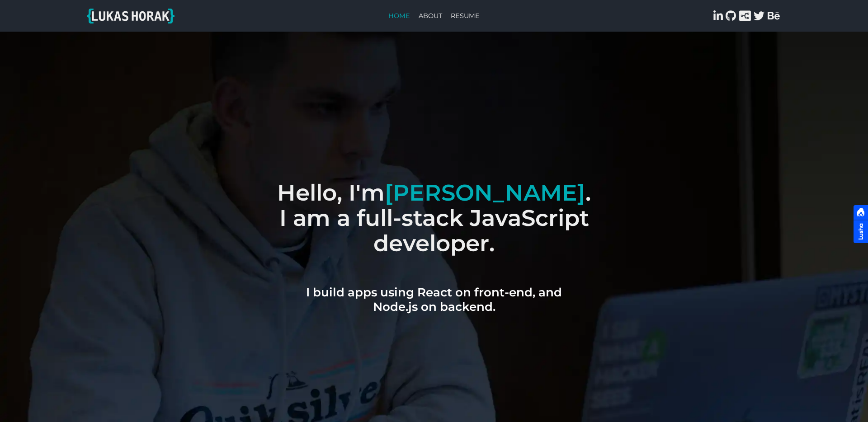  I want to click on a: My dev stack on Stackshare, so click(745, 16).